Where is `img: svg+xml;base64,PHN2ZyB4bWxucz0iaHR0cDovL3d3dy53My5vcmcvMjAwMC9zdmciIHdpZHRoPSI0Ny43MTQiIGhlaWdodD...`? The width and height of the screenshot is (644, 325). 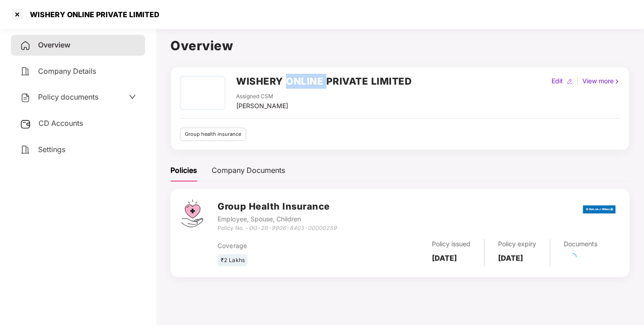
img: svg+xml;base64,PHN2ZyB4bWxucz0iaHR0cDovL3d3dy53My5vcmcvMjAwMC9zdmciIHdpZHRoPSI0Ny43MTQiIGhlaWdodD... is located at coordinates (192, 213).